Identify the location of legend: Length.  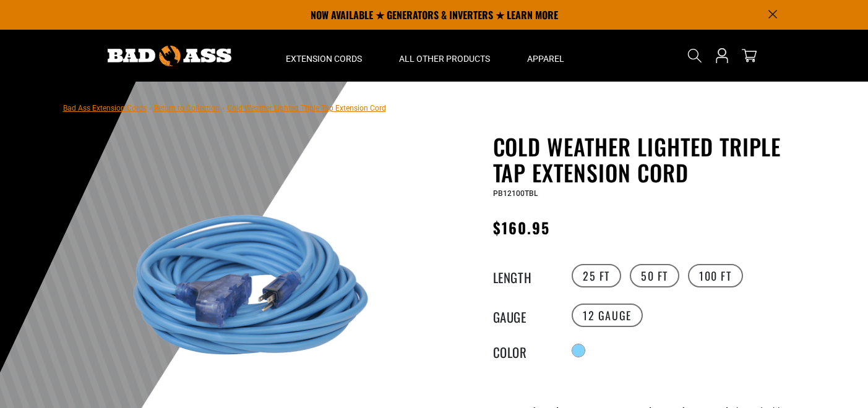
(524, 276).